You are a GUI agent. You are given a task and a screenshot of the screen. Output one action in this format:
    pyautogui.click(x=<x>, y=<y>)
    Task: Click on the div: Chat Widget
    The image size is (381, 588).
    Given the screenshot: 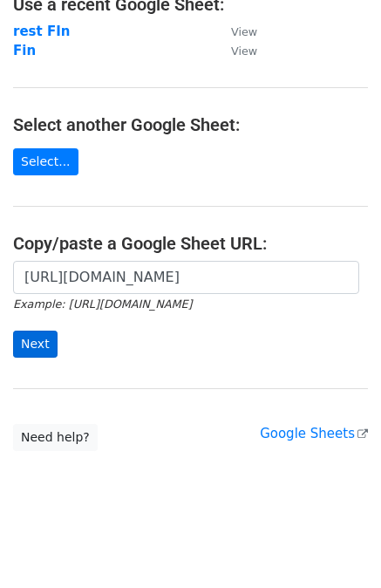 What is the action you would take?
    pyautogui.click(x=337, y=546)
    